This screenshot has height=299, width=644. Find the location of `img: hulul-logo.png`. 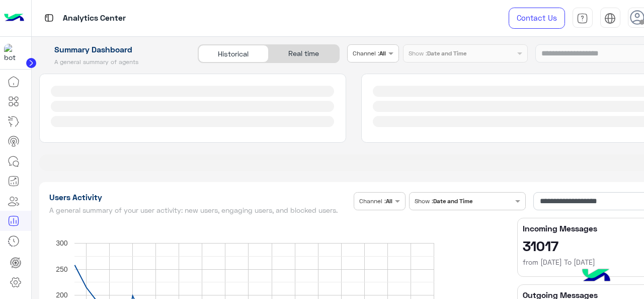

img: hulul-logo.png is located at coordinates (597, 276).